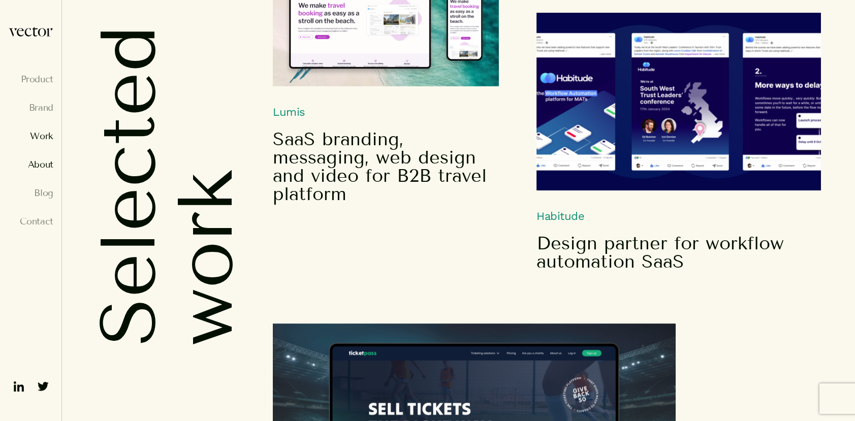 The height and width of the screenshot is (421, 855). What do you see at coordinates (30, 108) in the screenshot?
I see `a: Brand` at bounding box center [30, 108].